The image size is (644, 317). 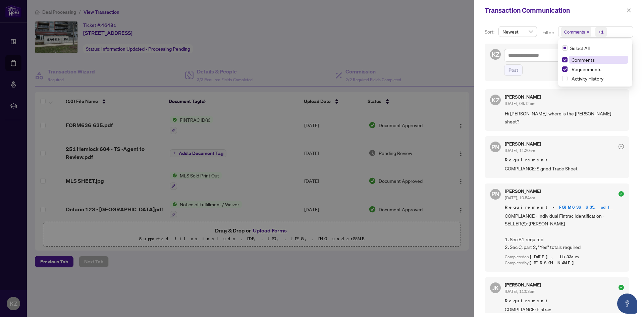 I want to click on span: Select Requirements, so click(x=565, y=69).